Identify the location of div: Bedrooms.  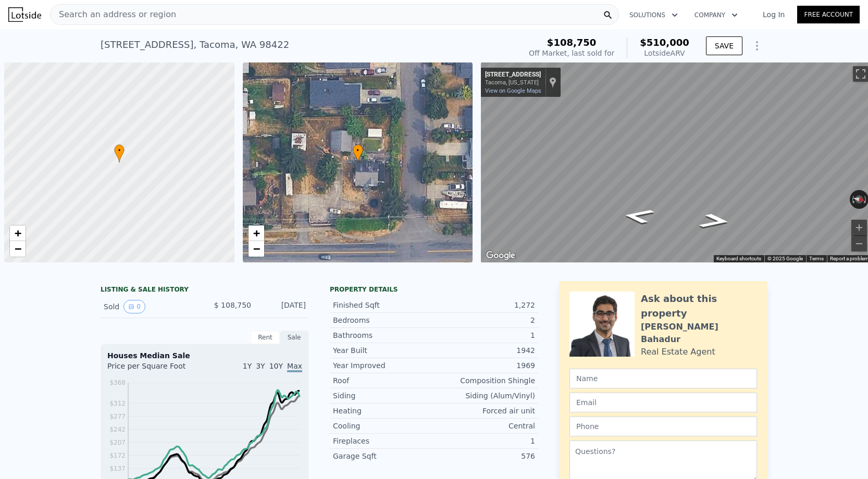
(384, 320).